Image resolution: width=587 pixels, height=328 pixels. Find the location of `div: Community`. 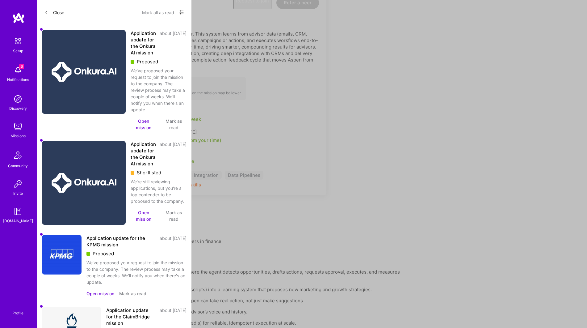

div: Community is located at coordinates (18, 166).